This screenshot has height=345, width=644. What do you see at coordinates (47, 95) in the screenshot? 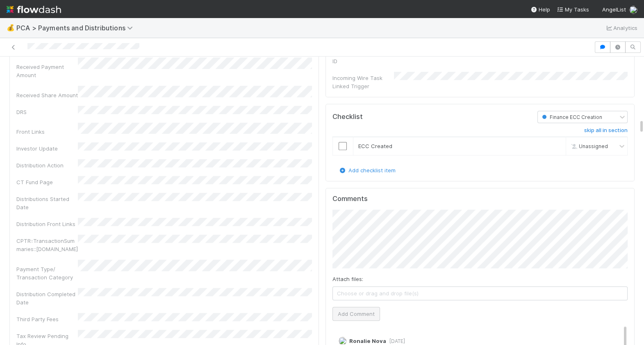
I see `div: Received Share Amount` at bounding box center [47, 95].